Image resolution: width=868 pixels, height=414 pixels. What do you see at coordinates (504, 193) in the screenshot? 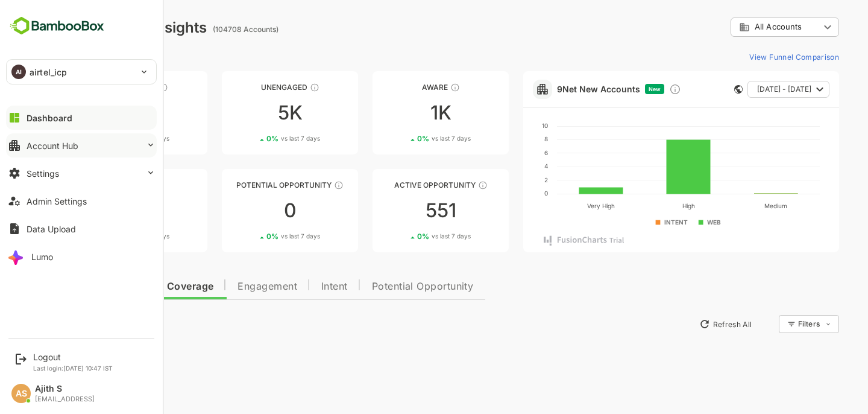
I see `text: 0` at bounding box center [504, 193].